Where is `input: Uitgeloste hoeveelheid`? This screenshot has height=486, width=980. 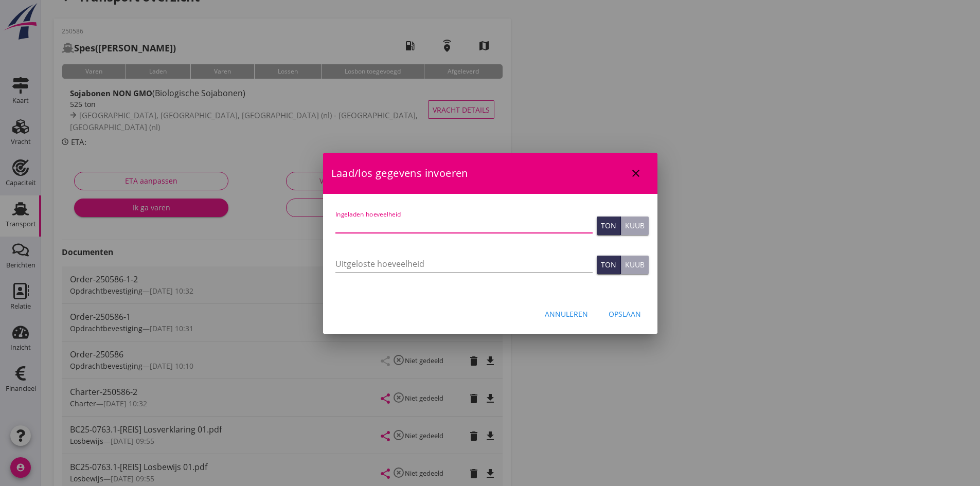
input: Uitgeloste hoeveelheid is located at coordinates (464, 264).